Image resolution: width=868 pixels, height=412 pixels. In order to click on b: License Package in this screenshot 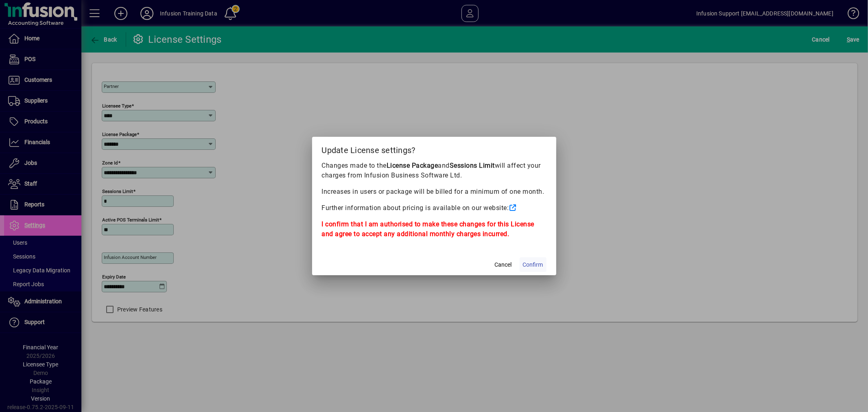, I will do `click(412, 165)`.